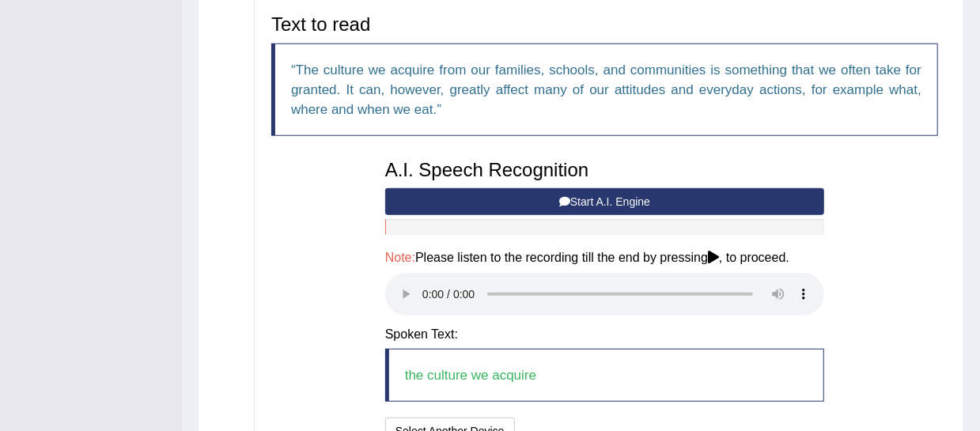 This screenshot has width=980, height=431. I want to click on h3: A.I. Speech Recognition, so click(604, 170).